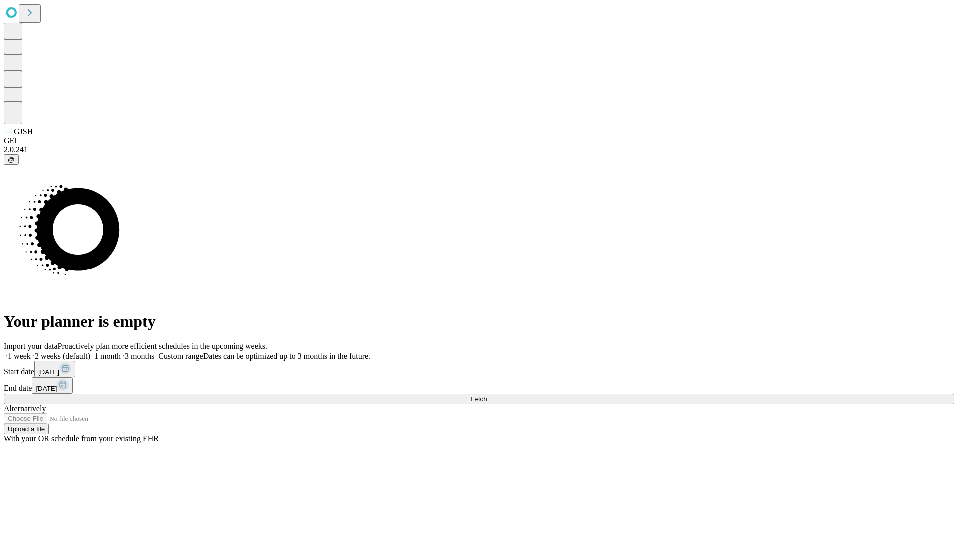  Describe the element at coordinates (139, 356) in the screenshot. I see `span: 3 months` at that location.